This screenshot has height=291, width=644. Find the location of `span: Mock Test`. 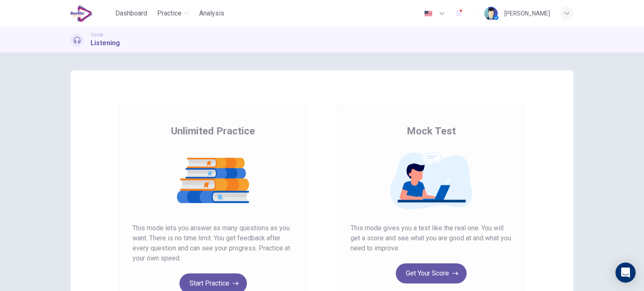

span: Mock Test is located at coordinates (431, 131).